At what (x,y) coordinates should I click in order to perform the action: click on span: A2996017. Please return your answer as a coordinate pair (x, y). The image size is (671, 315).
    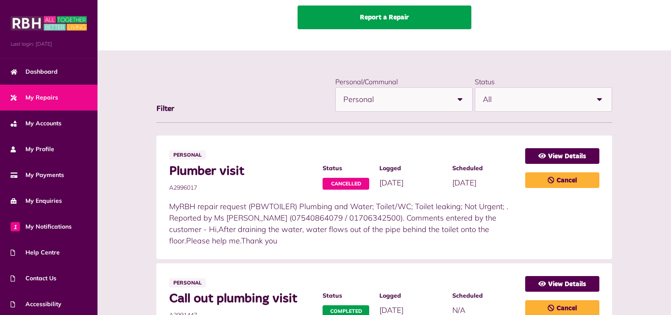
    Looking at the image, I should click on (241, 188).